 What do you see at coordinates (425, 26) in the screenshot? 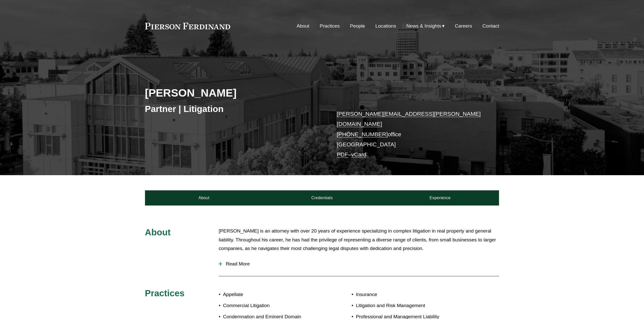
I see `a: folder dropdown` at bounding box center [425, 26].